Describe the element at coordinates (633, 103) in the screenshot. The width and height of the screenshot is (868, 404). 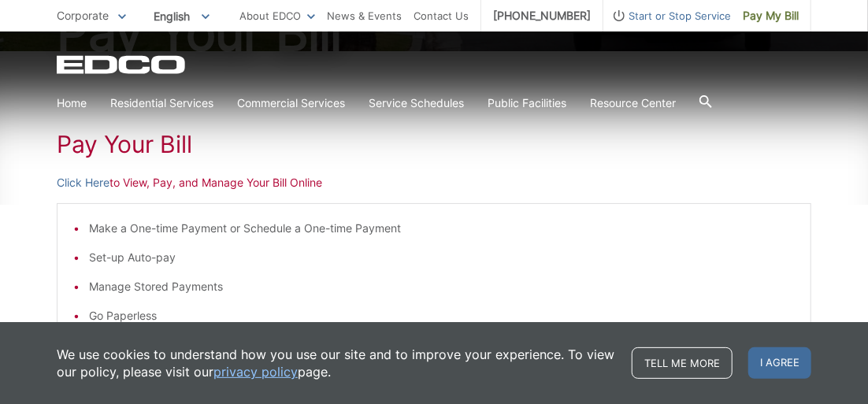
I see `a: Resource Center` at that location.